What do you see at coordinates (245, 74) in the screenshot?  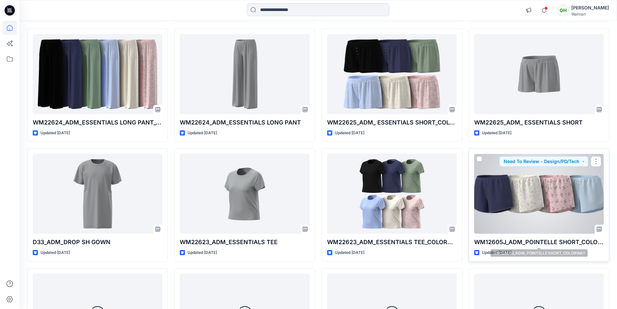 I see `a: WM22624_ADM_ESSENTIALS LONG PANT` at bounding box center [245, 74].